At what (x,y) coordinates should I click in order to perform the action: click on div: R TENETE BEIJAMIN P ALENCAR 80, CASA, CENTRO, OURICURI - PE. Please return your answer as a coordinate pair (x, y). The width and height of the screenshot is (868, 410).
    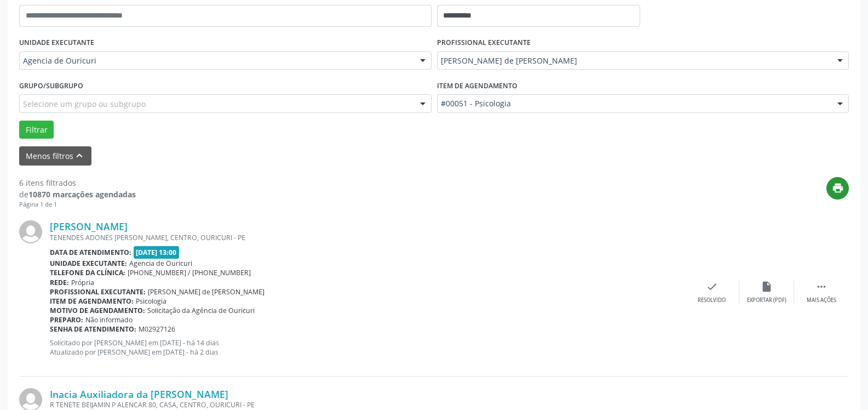
    Looking at the image, I should click on (367, 404).